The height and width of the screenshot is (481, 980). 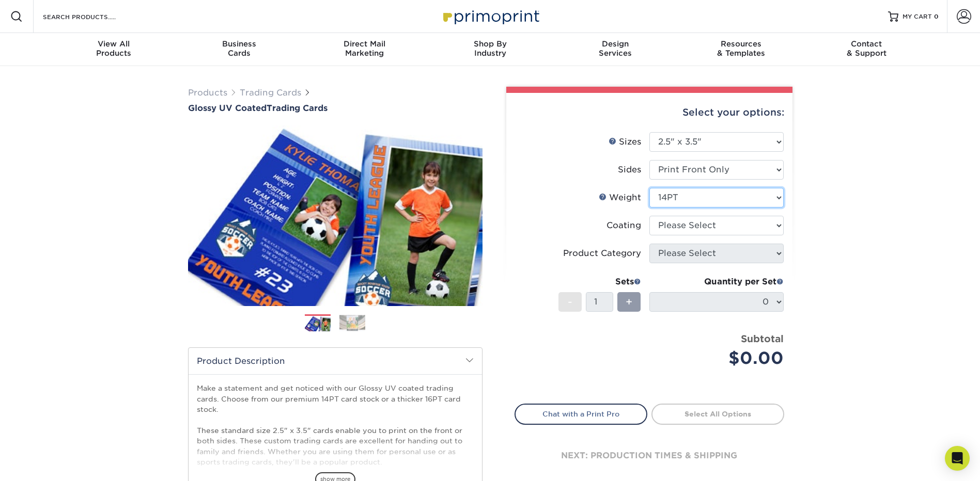 What do you see at coordinates (114, 50) in the screenshot?
I see `a: View AllProducts` at bounding box center [114, 50].